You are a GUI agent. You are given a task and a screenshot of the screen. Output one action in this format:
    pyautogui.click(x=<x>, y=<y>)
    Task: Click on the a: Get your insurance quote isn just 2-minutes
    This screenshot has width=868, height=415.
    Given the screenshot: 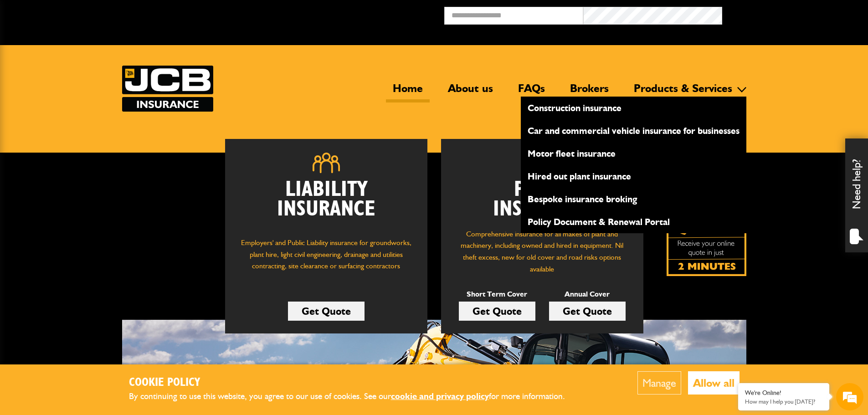 What is the action you would take?
    pyautogui.click(x=707, y=236)
    